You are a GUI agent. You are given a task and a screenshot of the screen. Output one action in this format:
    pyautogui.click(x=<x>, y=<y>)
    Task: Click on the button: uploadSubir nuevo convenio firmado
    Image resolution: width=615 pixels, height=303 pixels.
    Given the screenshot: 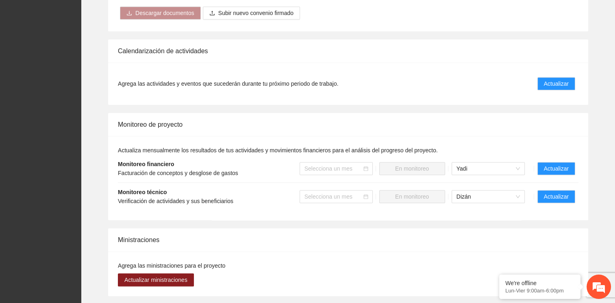 What is the action you would take?
    pyautogui.click(x=251, y=13)
    